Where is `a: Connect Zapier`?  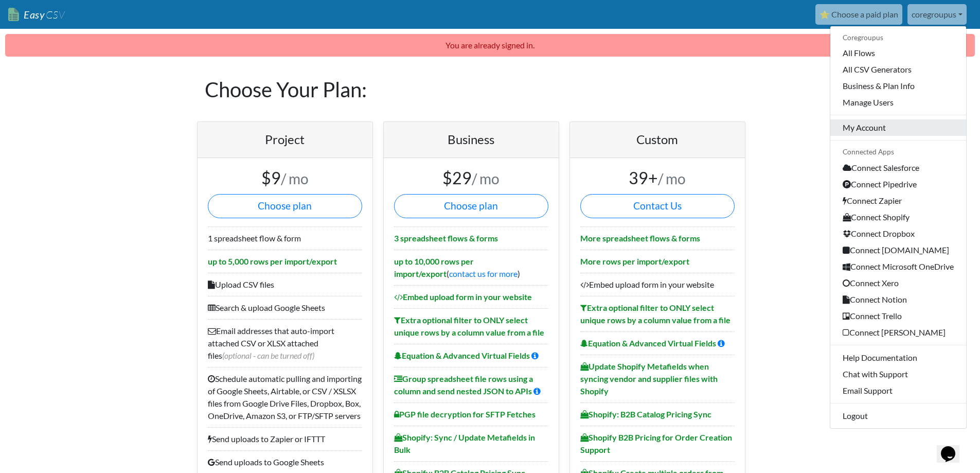
a: Connect Zapier is located at coordinates (899, 201).